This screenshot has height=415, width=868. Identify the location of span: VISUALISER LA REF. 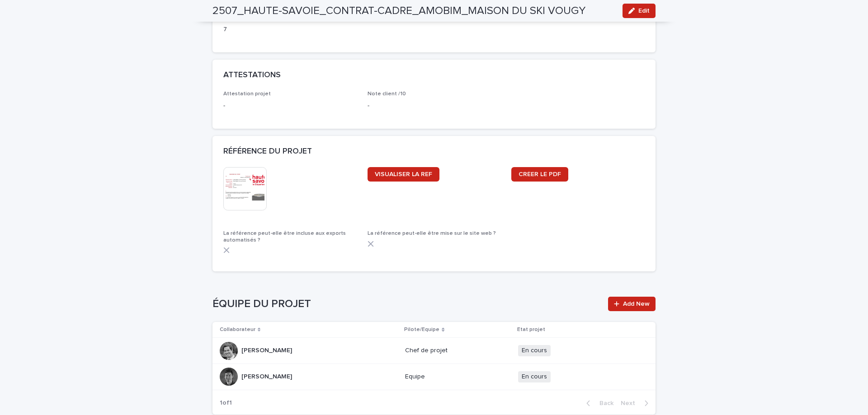
(403, 174).